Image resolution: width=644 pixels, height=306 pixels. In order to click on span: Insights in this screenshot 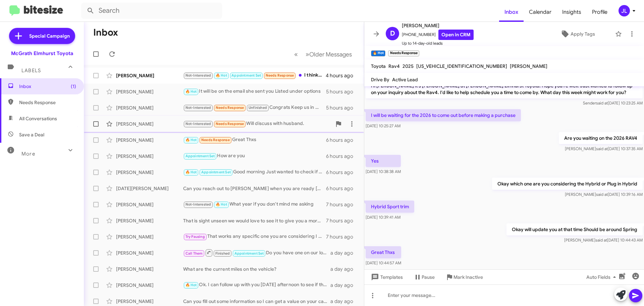, I will do `click(571, 12)`.